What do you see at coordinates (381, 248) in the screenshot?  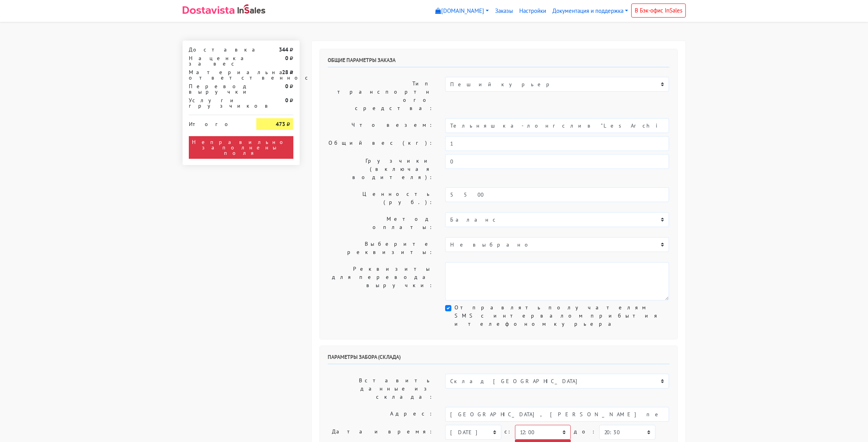 I see `label: Выберите реквизиты:` at bounding box center [381, 248].